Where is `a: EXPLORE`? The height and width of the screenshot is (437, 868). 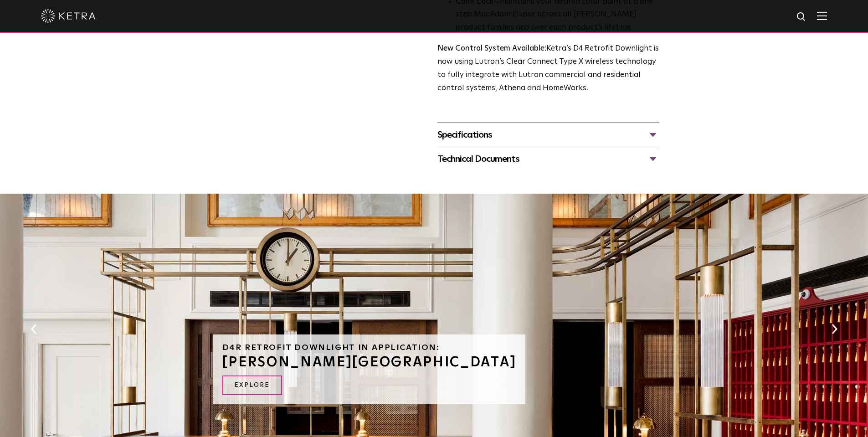
a: EXPLORE is located at coordinates (252, 385).